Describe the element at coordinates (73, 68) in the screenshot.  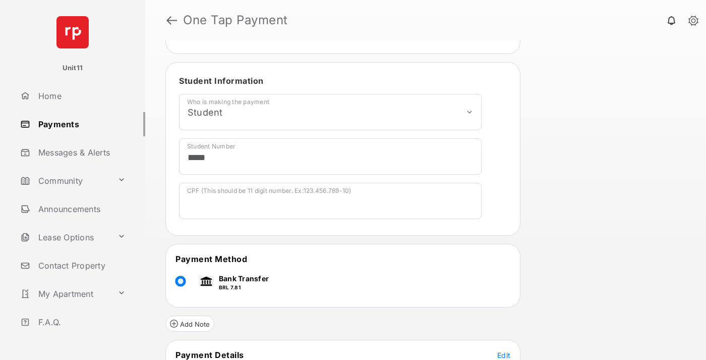
I see `p: Unit11` at that location.